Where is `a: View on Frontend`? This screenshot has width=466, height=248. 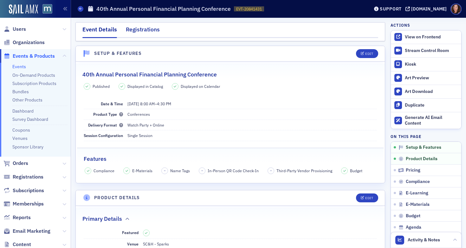
a: View on Frontend is located at coordinates (426, 37).